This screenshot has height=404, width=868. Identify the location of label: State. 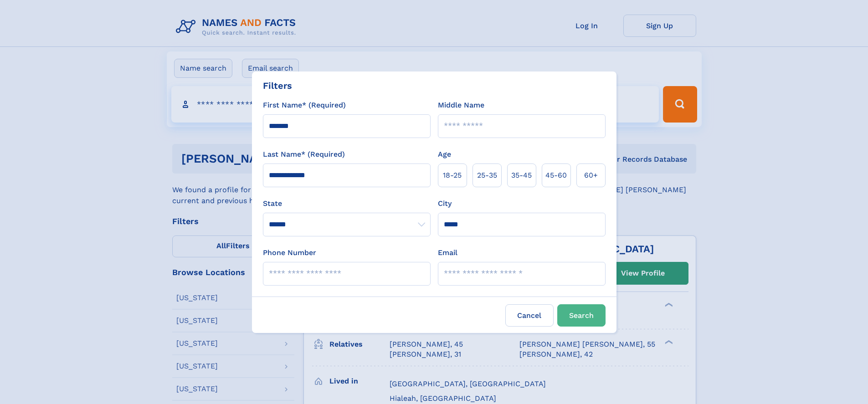
(347, 204).